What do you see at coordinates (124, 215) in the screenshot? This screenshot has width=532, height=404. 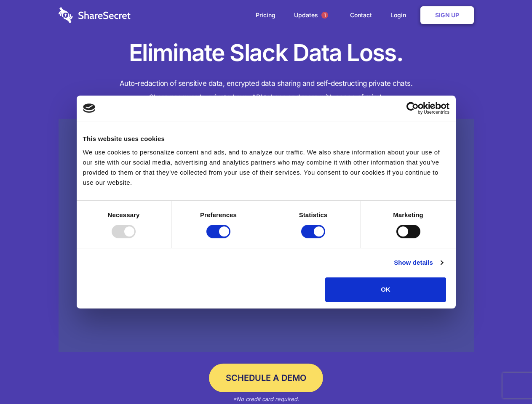 I see `strong: Necessary` at bounding box center [124, 215].